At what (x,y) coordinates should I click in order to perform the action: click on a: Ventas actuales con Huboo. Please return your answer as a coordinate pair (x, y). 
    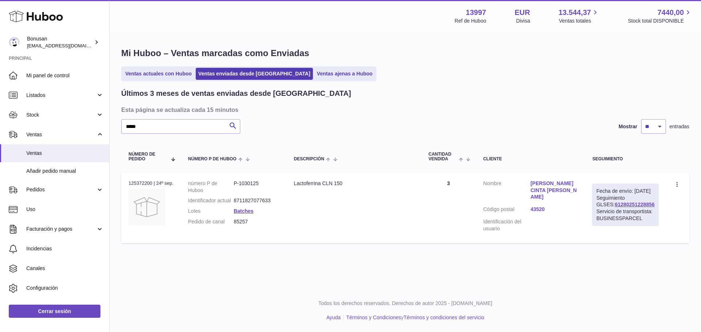
    Looking at the image, I should click on (158, 74).